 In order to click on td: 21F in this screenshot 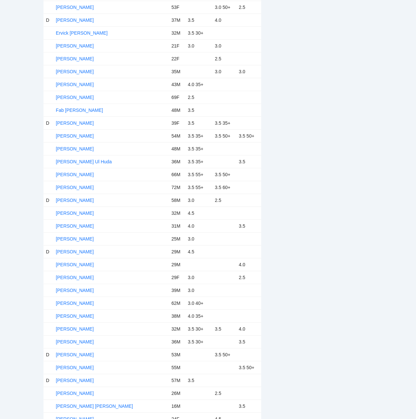, I will do `click(177, 45)`.